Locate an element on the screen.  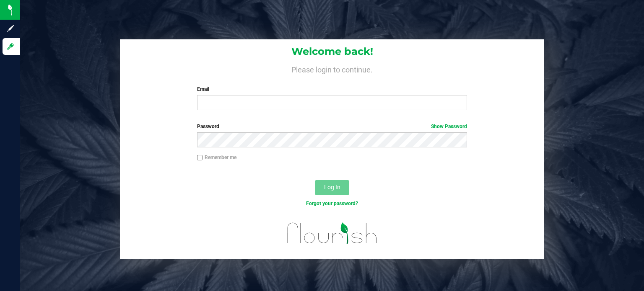
span: Password is located at coordinates (208, 126).